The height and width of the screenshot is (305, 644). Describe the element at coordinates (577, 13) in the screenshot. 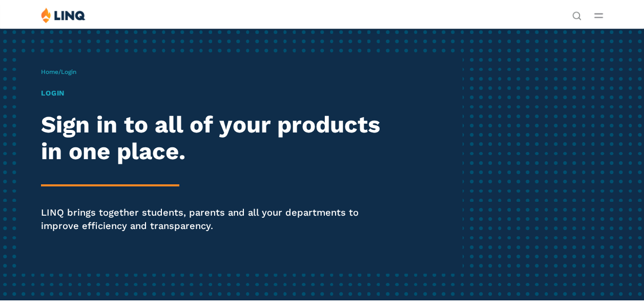

I see `nav: Utility Navigation` at that location.